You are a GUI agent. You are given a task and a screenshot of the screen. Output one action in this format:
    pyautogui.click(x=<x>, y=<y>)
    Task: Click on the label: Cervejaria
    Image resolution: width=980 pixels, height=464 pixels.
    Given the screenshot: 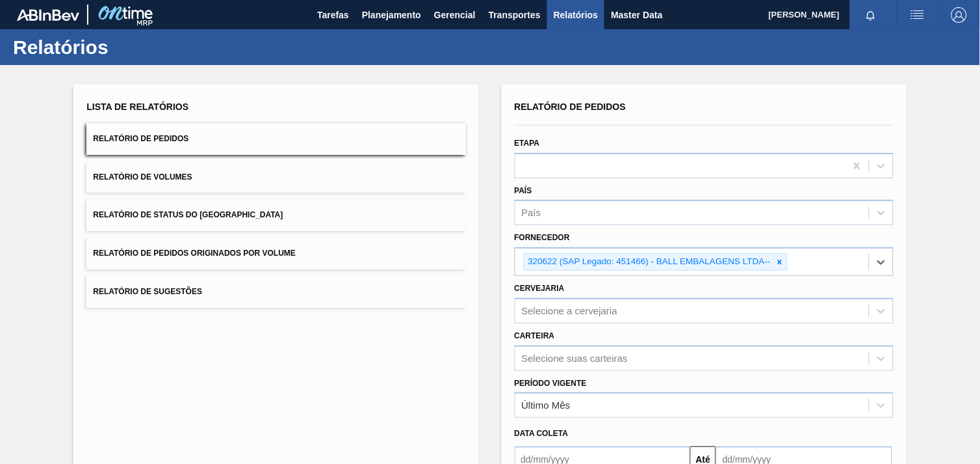 What is the action you would take?
    pyautogui.click(x=540, y=288)
    